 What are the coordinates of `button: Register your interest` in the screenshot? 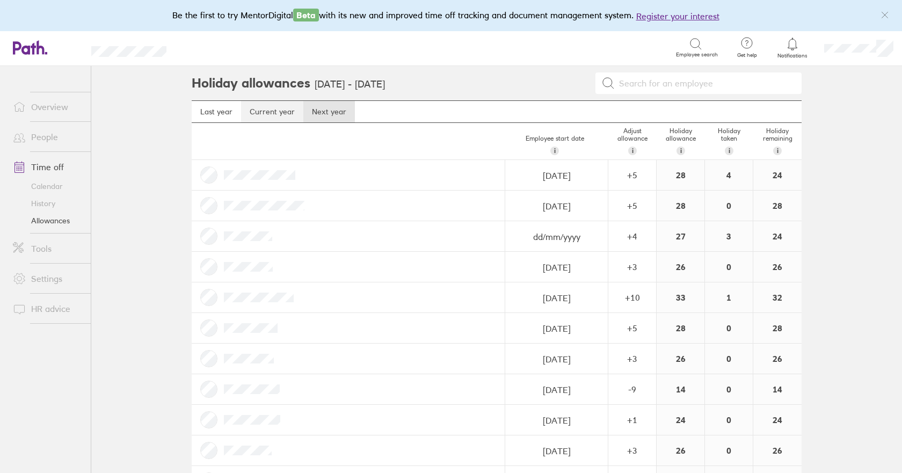 It's located at (677, 16).